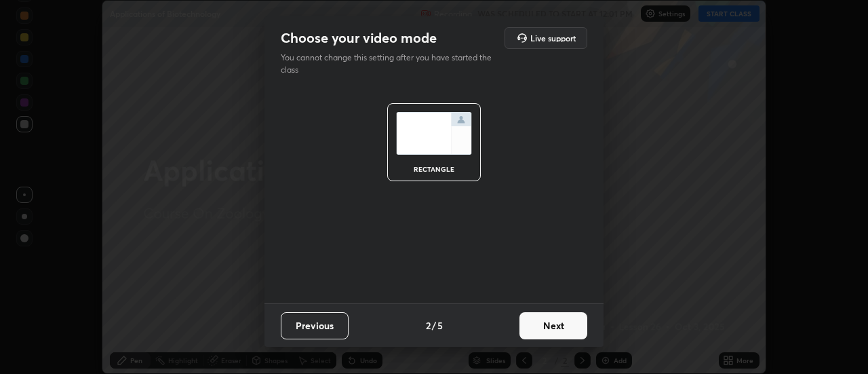 This screenshot has height=374, width=868. I want to click on button: Next, so click(554, 325).